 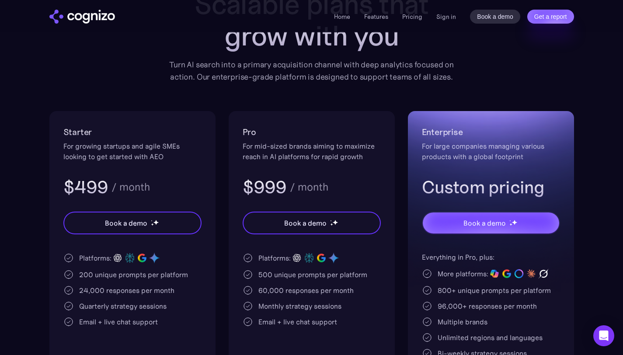 What do you see at coordinates (127, 290) in the screenshot?
I see `div: 24,000 responses per month` at bounding box center [127, 290].